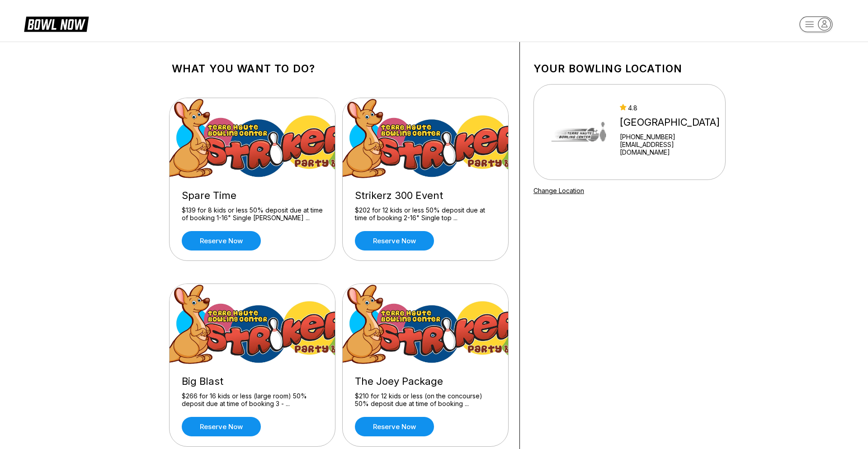 The width and height of the screenshot is (868, 449). Describe the element at coordinates (426, 325) in the screenshot. I see `img: The Joey Package` at that location.